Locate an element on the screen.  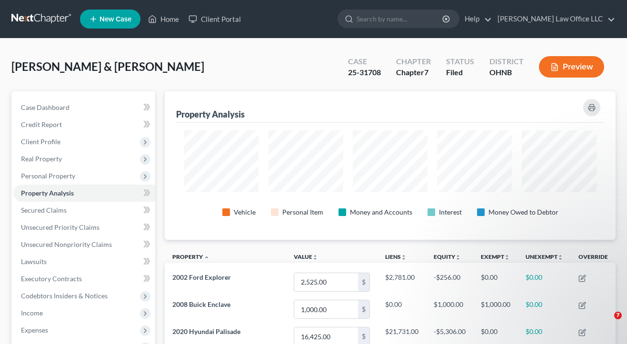
span: 2020 Hyundai Palisade is located at coordinates (206, 331).